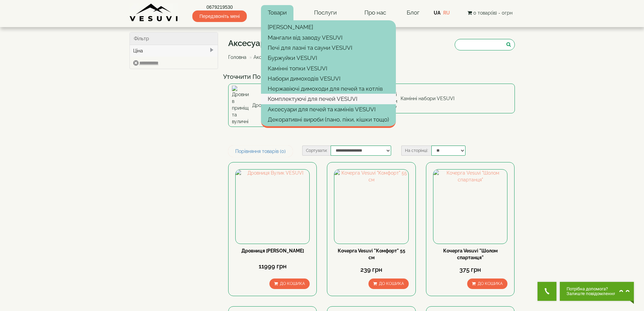 This screenshot has width=644, height=311. I want to click on span: Передзвоніть мені, so click(219, 16).